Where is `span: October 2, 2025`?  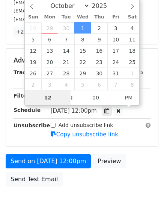
span: October 2, 2025 is located at coordinates (99, 28).